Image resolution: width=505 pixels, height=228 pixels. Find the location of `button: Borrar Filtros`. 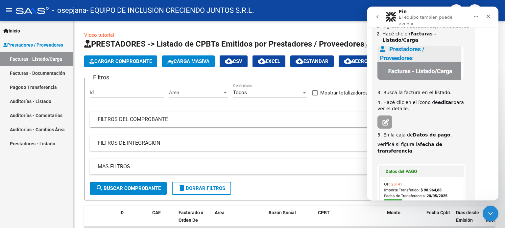

button: Borrar Filtros is located at coordinates (201, 189).